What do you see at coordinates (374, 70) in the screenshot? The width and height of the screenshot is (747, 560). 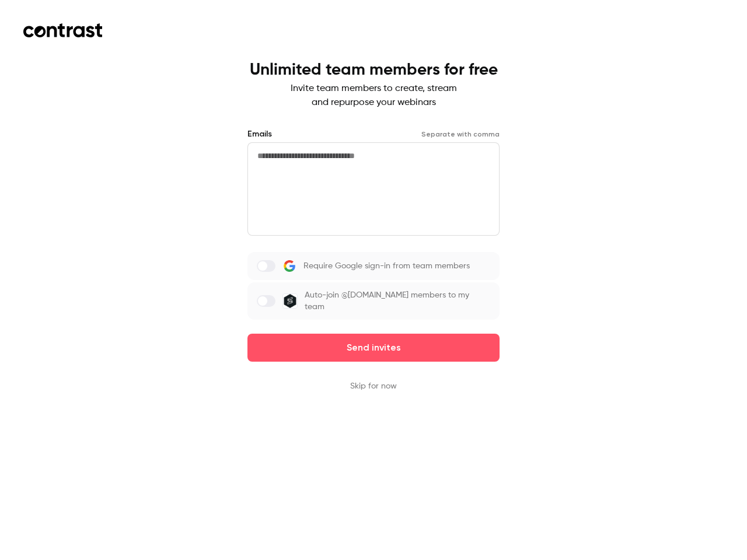 I see `h1: Unlimited team members for free` at bounding box center [374, 70].